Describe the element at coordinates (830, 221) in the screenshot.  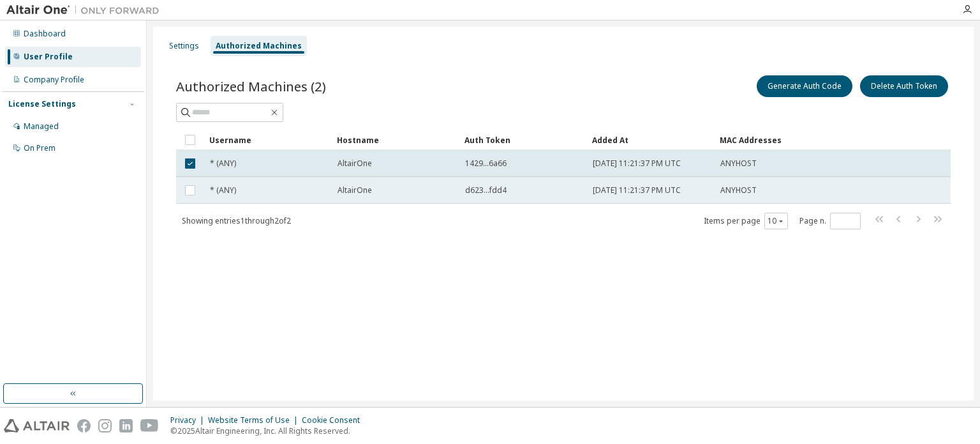
I see `span: Page n.` at that location.